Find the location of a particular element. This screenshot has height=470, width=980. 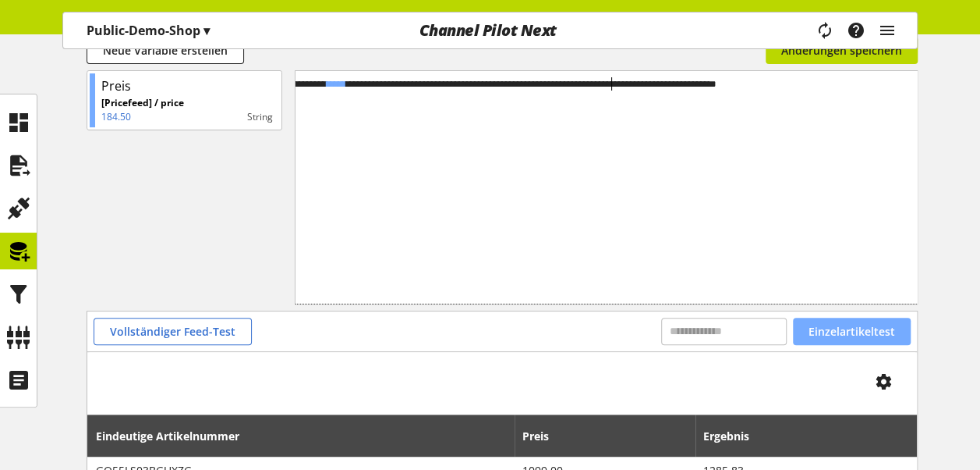

span: Ergebnis is located at coordinates (726, 436).